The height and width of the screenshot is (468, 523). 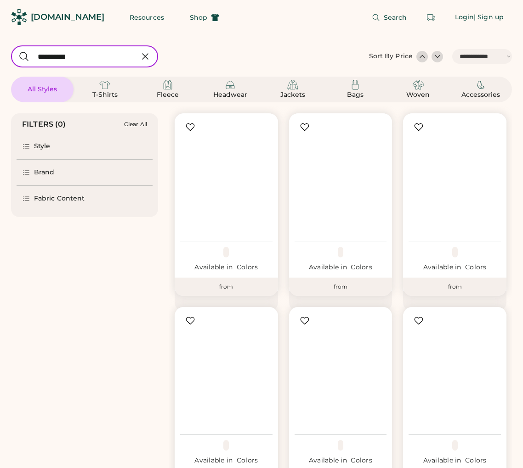 I want to click on div: FILTERS (0), so click(x=44, y=124).